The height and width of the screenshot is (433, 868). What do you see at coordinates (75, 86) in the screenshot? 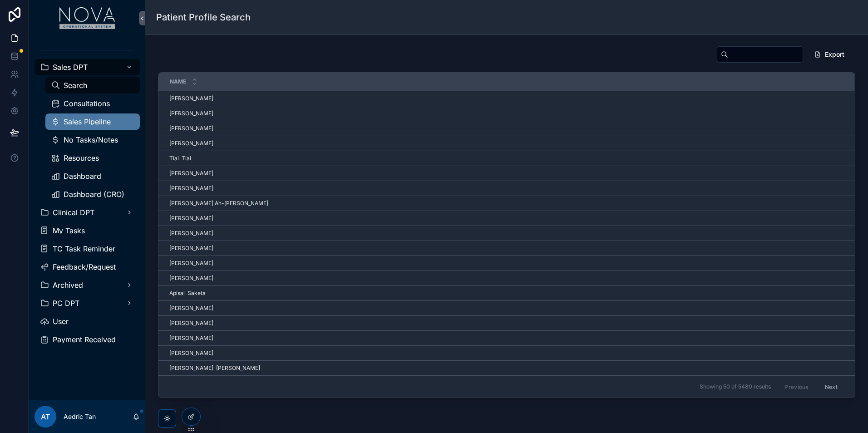
I see `span: Search` at bounding box center [75, 86].